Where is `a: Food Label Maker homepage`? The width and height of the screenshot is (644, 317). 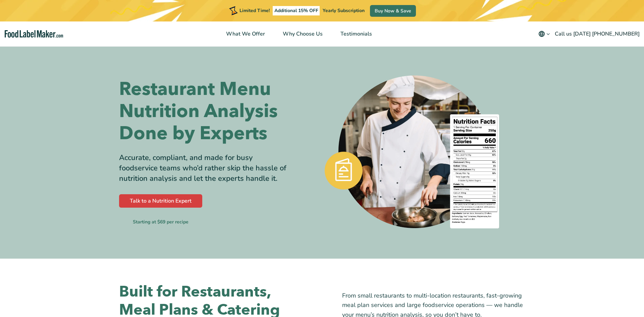
a: Food Label Maker homepage is located at coordinates (34, 34).